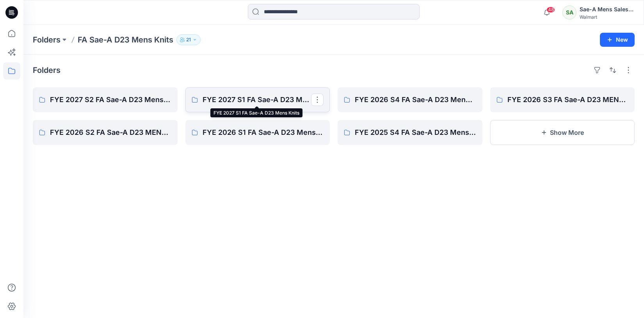 This screenshot has height=318, width=644. Describe the element at coordinates (125, 40) in the screenshot. I see `p: FA Sae-A D23 Mens Knits` at that location.